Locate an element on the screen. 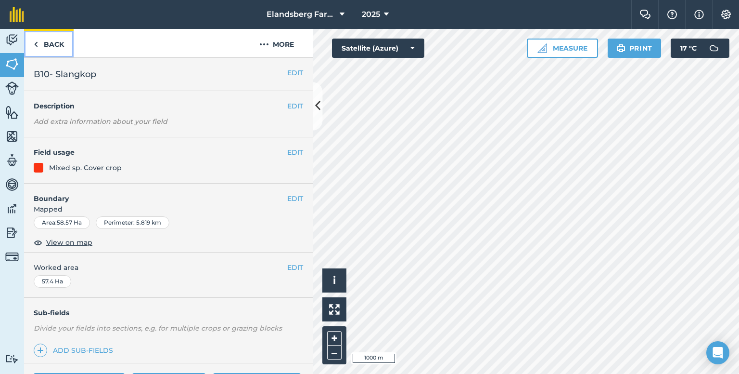 This screenshot has height=374, width=739. img: svg+xml;base64,PHN2ZyB4bWxucz0iaHR0cDovL3d3dy53My5vcmcvMjAwMC9zdmciIHdpZHRoPSI5IiBoZWlnaHQ9IjI0Ii... is located at coordinates (36, 44).